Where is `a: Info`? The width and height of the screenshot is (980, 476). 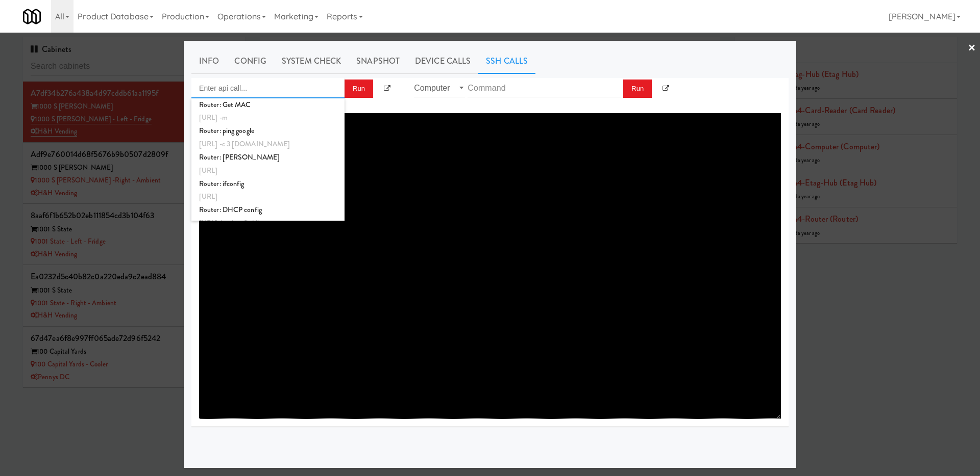 a: Info is located at coordinates (209, 61).